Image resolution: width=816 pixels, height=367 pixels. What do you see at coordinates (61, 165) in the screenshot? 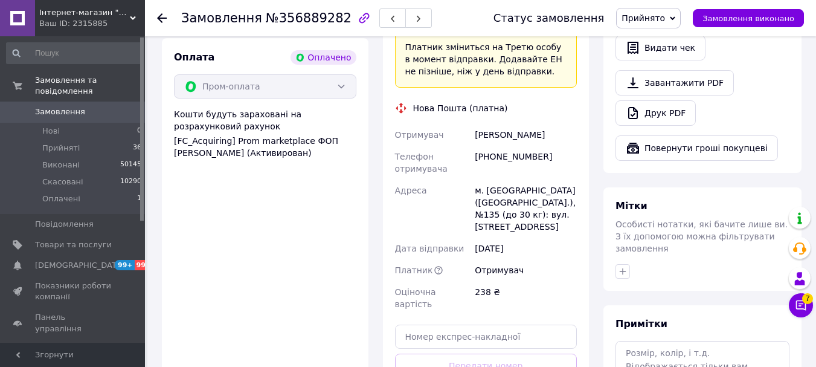
I see `span: Виконані` at bounding box center [61, 165].